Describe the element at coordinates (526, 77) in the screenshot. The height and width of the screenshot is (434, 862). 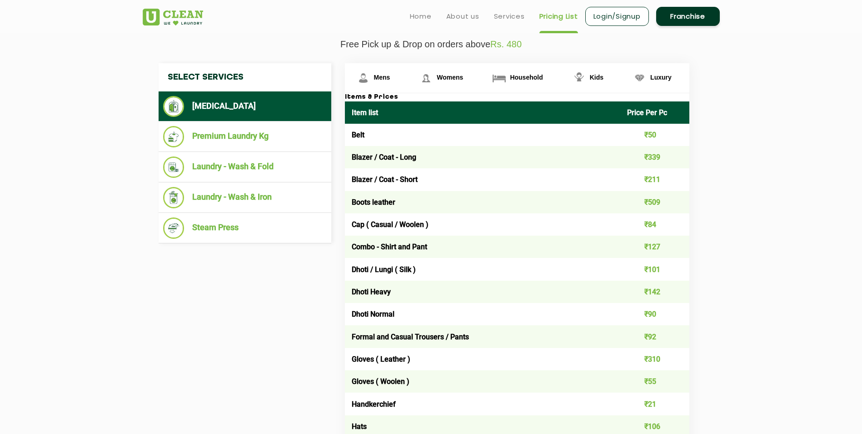
I see `span: Household` at that location.